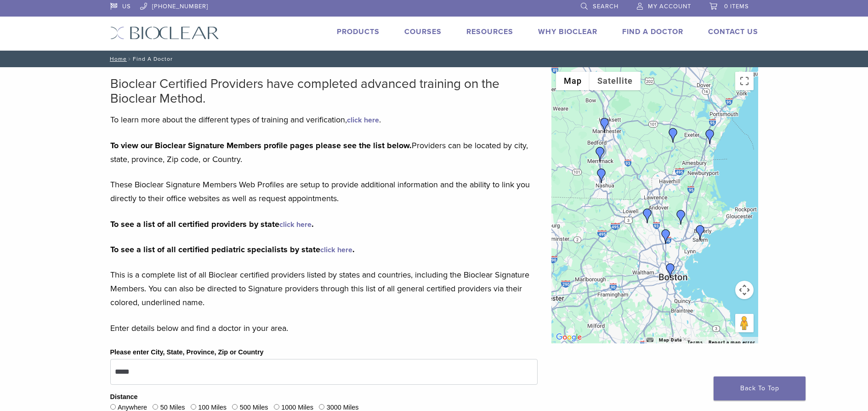 The width and height of the screenshot is (868, 411). I want to click on button: Keyboard shortcuts, so click(650, 340).